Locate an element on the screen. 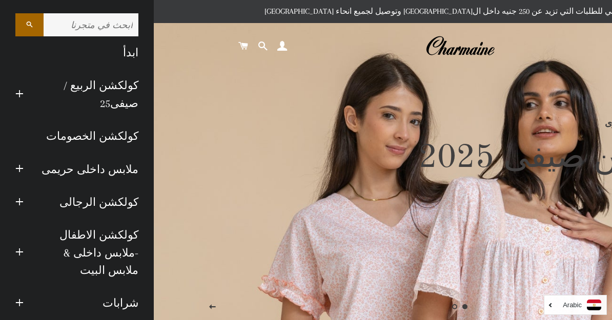  a: Arabic is located at coordinates (575, 305).